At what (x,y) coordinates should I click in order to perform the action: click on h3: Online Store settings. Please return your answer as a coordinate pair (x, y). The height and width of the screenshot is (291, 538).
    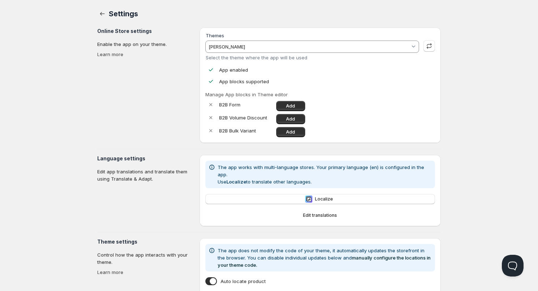
    Looking at the image, I should click on (145, 31).